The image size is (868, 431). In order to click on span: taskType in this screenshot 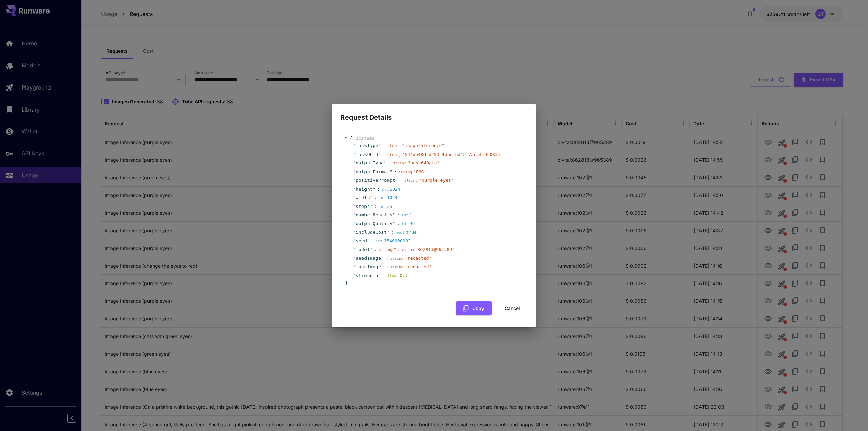, I will do `click(367, 146)`.